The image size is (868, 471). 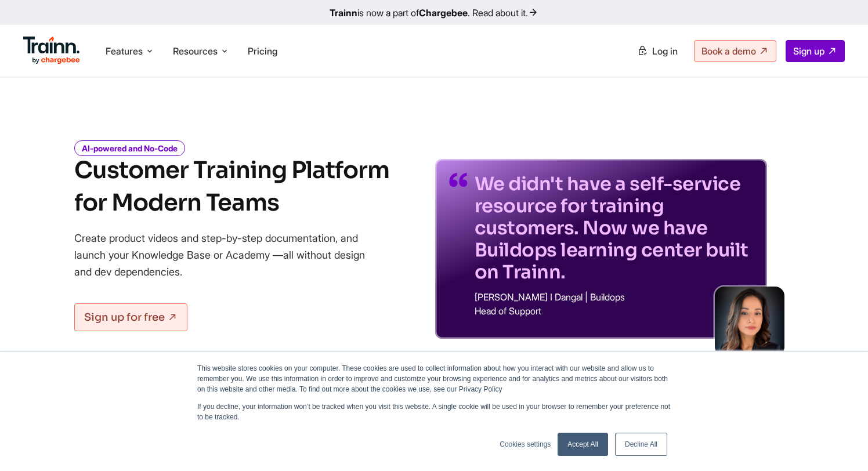 What do you see at coordinates (665, 51) in the screenshot?
I see `span: Log in` at bounding box center [665, 51].